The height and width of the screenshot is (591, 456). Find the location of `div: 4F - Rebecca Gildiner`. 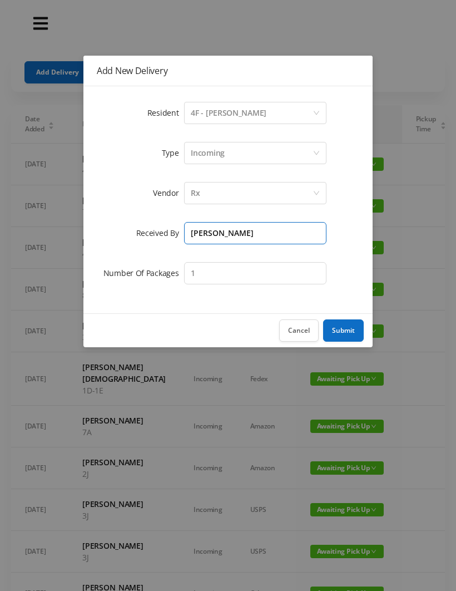

div: 4F - Rebecca Gildiner is located at coordinates (229, 113).